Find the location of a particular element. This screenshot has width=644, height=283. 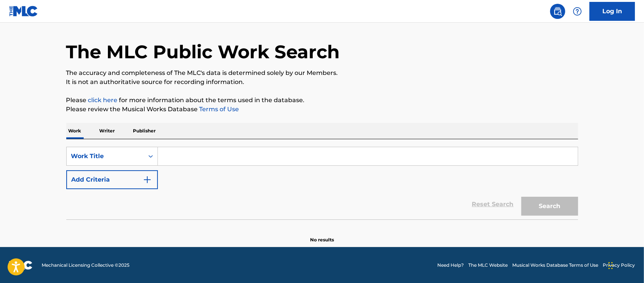

a: Privacy Policy is located at coordinates (618, 265).